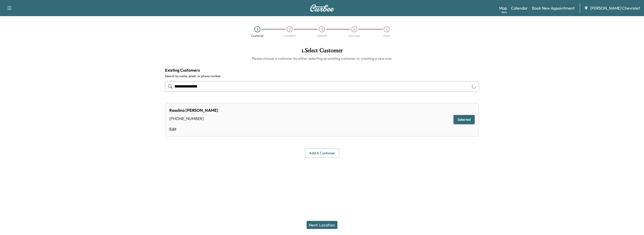 The width and height of the screenshot is (644, 235). What do you see at coordinates (257, 29) in the screenshot?
I see `div: 1` at bounding box center [257, 29].